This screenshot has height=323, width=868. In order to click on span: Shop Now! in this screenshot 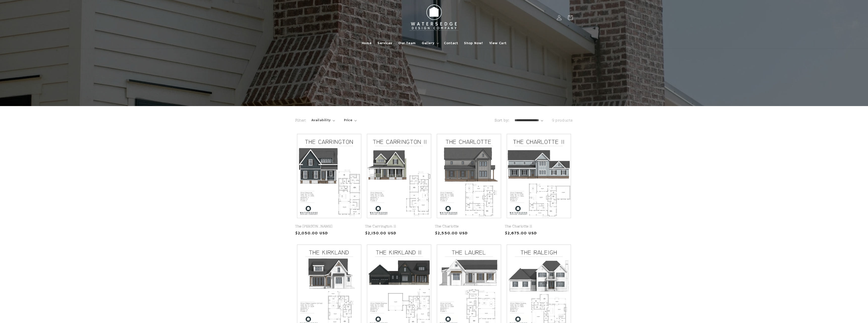, I will do `click(474, 43)`.